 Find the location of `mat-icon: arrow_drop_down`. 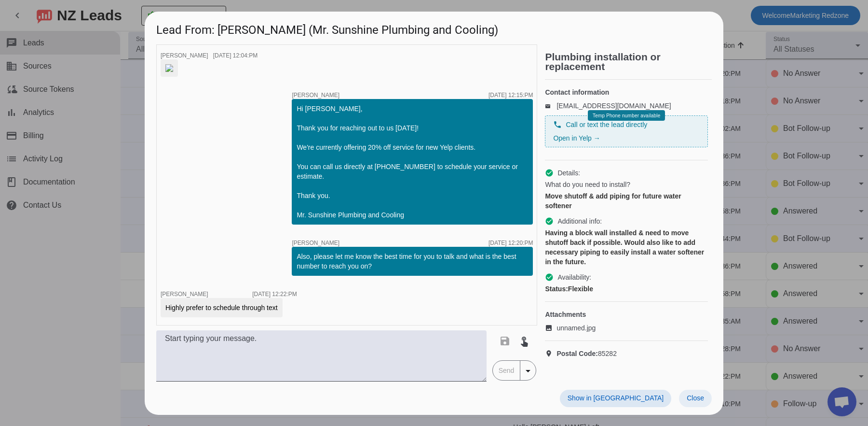

mat-icon: arrow_drop_down is located at coordinates (528, 371).